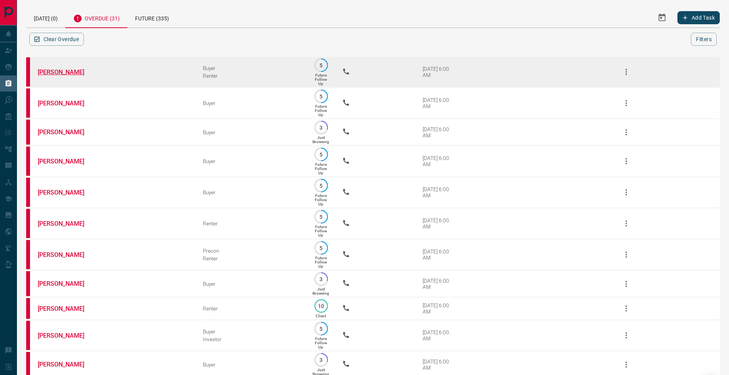 This screenshot has width=729, height=375. What do you see at coordinates (321, 306) in the screenshot?
I see `p: 10` at bounding box center [321, 306].